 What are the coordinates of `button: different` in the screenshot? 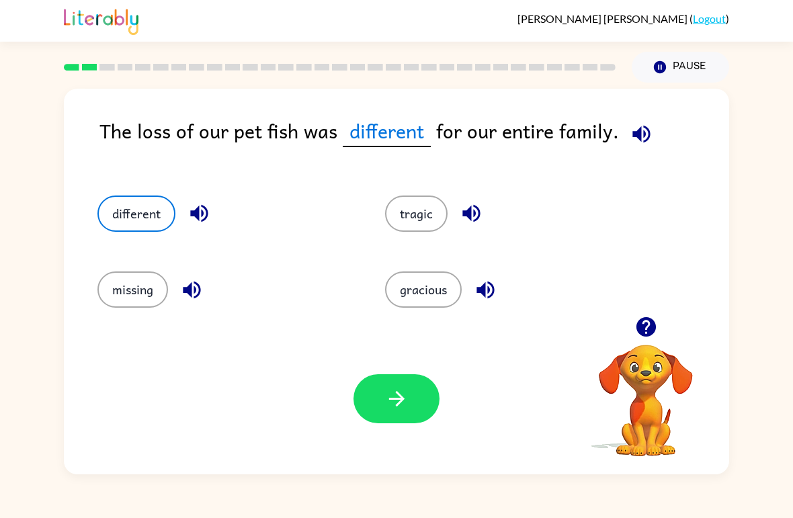 It's located at (136, 214).